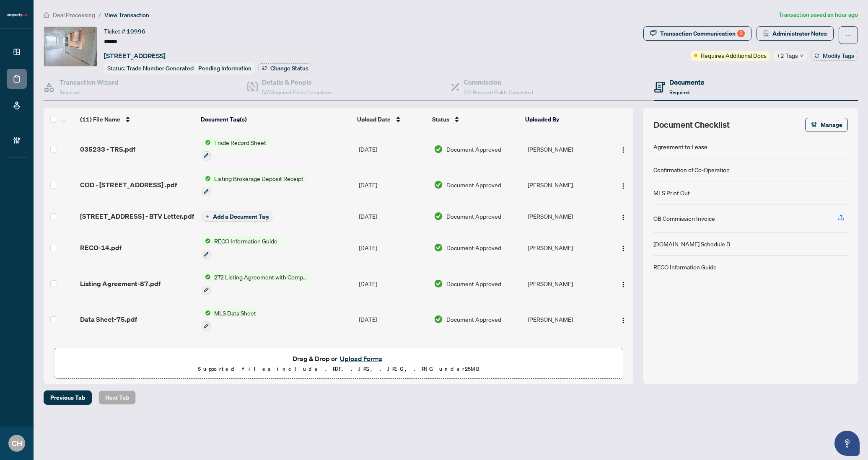 Image resolution: width=868 pixels, height=460 pixels. What do you see at coordinates (108, 150) in the screenshot?
I see `span: 035233 - TRS.pdf` at bounding box center [108, 150].